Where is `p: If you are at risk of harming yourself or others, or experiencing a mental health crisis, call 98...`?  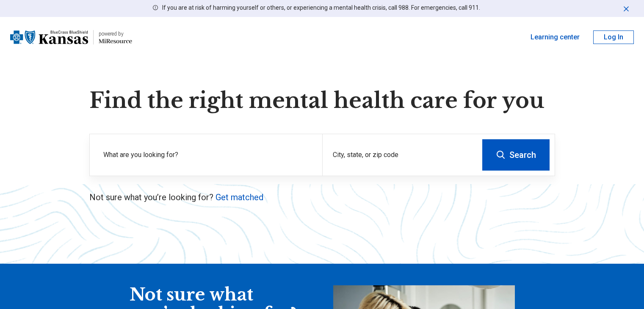 p: If you are at risk of harming yourself or others, or experiencing a mental health crisis, call 98... is located at coordinates (321, 8).